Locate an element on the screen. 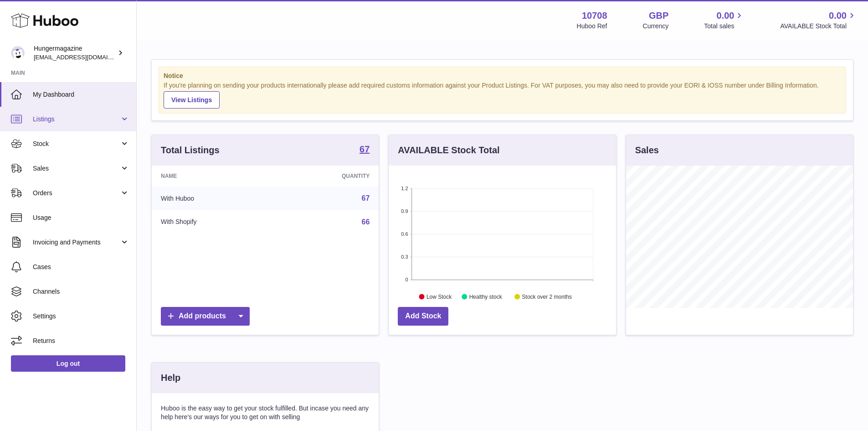  a: Add Stock is located at coordinates (423, 316).